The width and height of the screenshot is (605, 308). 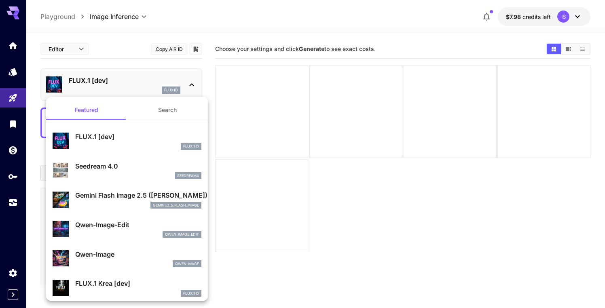 I want to click on div: Qwen-ImageQwen Image, so click(x=127, y=258).